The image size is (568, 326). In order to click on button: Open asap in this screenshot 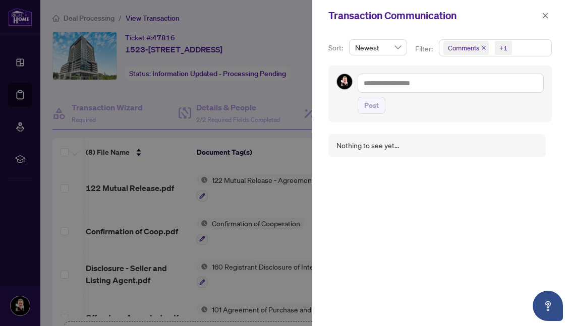, I will do `click(548, 306)`.